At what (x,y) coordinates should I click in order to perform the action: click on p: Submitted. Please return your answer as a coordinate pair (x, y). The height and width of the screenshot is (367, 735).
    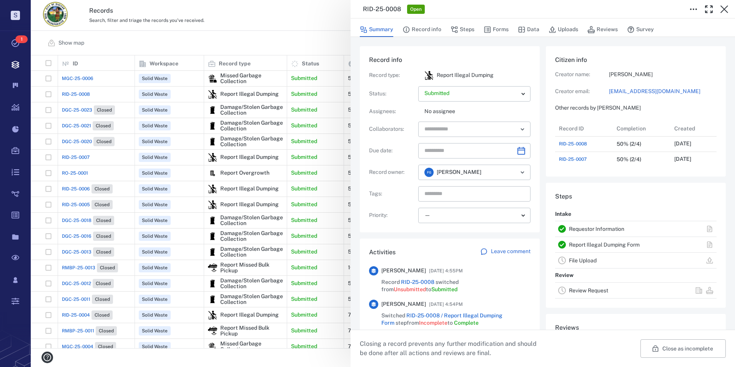
    Looking at the image, I should click on (471, 93).